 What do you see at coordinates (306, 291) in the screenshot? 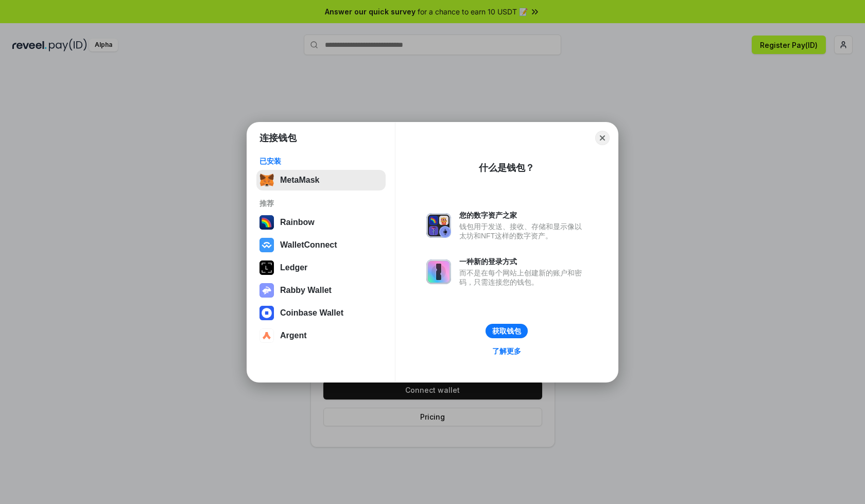
I see `div: Rabby Wallet` at bounding box center [306, 291].